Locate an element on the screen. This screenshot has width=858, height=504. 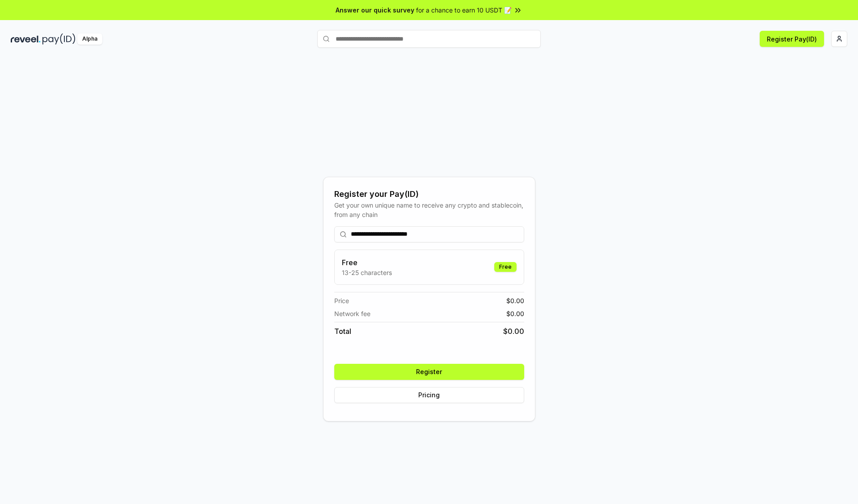
div: Free is located at coordinates (506, 267).